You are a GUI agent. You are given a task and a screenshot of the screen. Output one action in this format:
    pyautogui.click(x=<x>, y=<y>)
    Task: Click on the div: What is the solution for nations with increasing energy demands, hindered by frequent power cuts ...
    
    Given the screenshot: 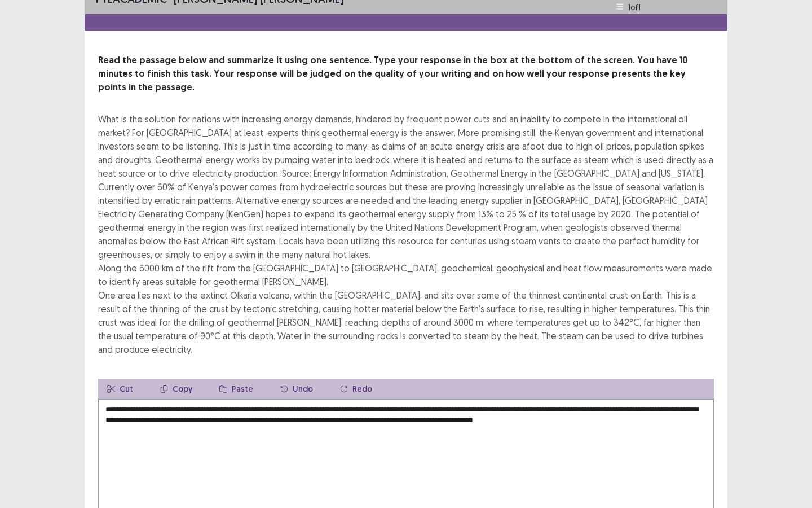 What is the action you would take?
    pyautogui.click(x=406, y=234)
    